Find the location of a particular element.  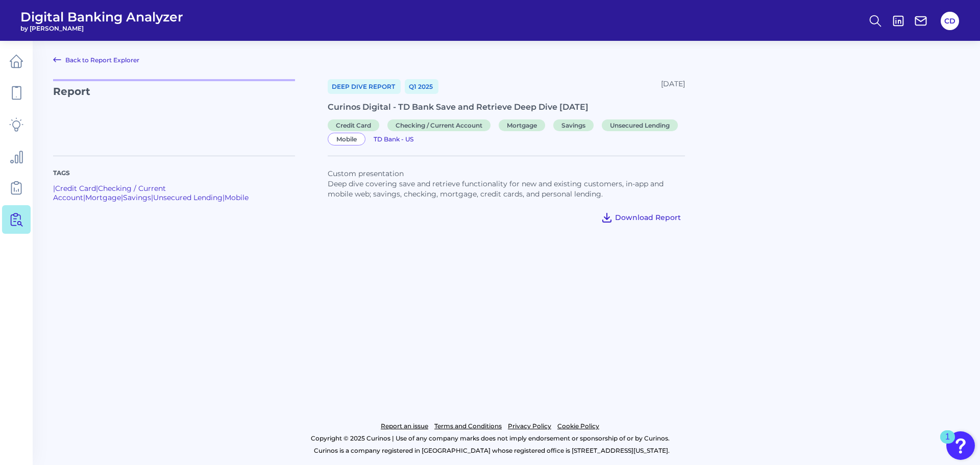

div: 1 is located at coordinates (947, 444).